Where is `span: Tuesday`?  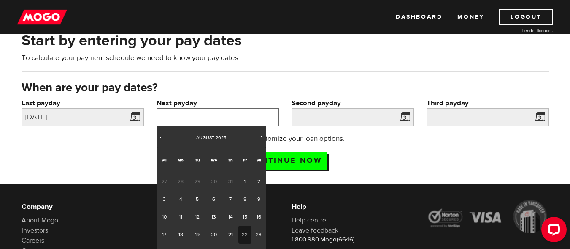
span: Tuesday is located at coordinates (198, 160).